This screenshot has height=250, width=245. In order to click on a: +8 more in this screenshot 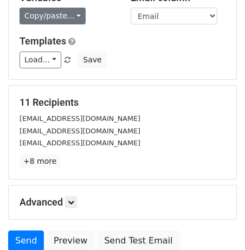, I will do `click(40, 161)`.